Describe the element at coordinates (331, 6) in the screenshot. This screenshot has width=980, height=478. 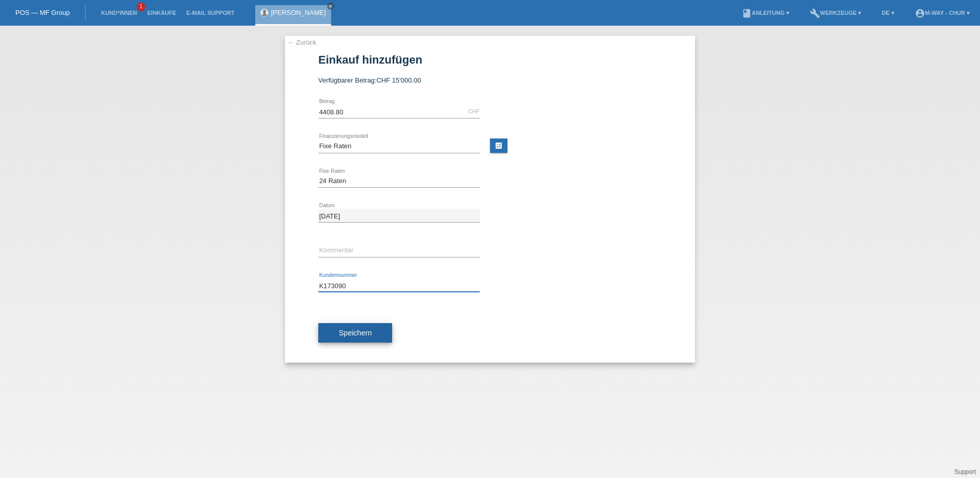
I see `a: close` at that location.